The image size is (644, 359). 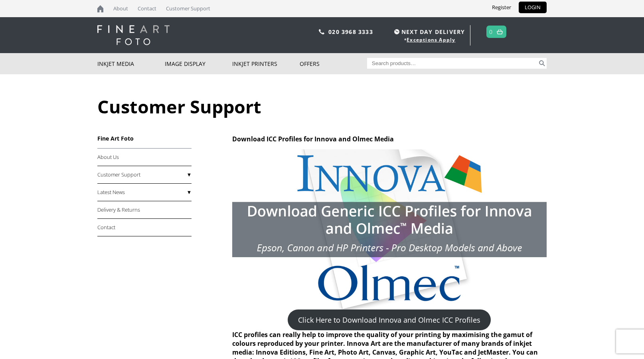 I want to click on a: Register, so click(x=502, y=7).